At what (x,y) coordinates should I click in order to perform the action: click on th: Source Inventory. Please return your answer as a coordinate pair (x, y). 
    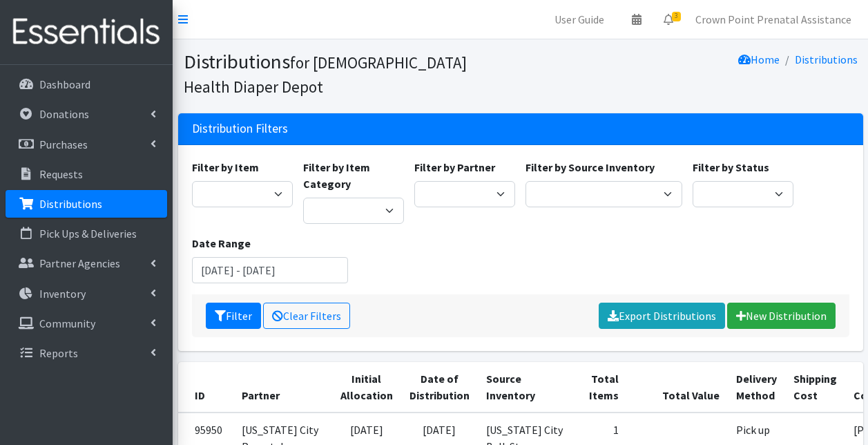
    Looking at the image, I should click on (527, 387).